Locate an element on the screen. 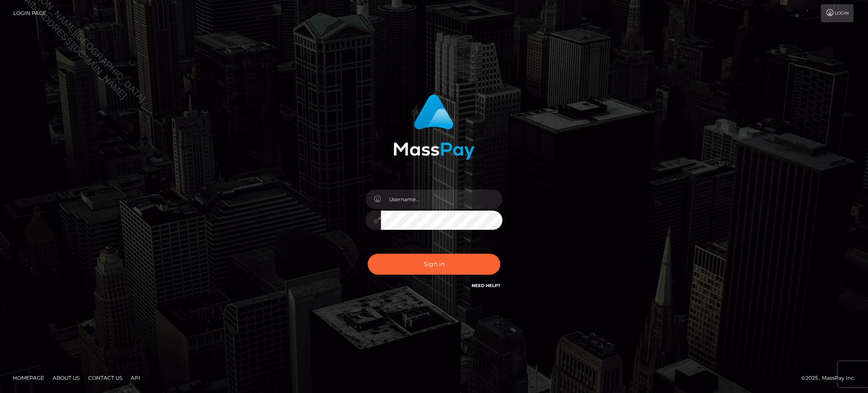  a: Login Page is located at coordinates (30, 13).